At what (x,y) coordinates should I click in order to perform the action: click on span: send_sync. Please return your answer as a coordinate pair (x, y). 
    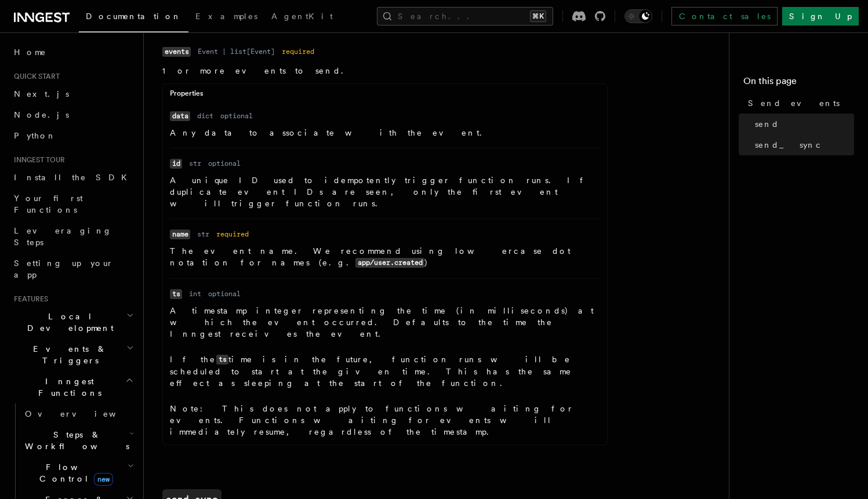
    Looking at the image, I should click on (788, 145).